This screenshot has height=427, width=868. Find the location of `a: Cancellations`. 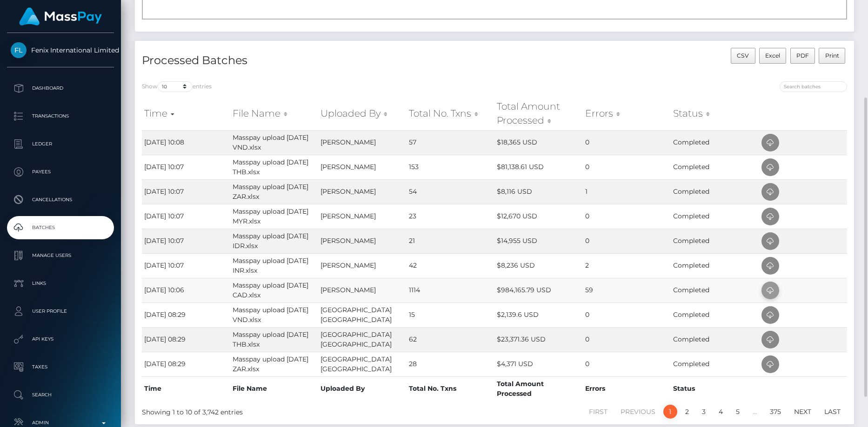

a: Cancellations is located at coordinates (61, 200).